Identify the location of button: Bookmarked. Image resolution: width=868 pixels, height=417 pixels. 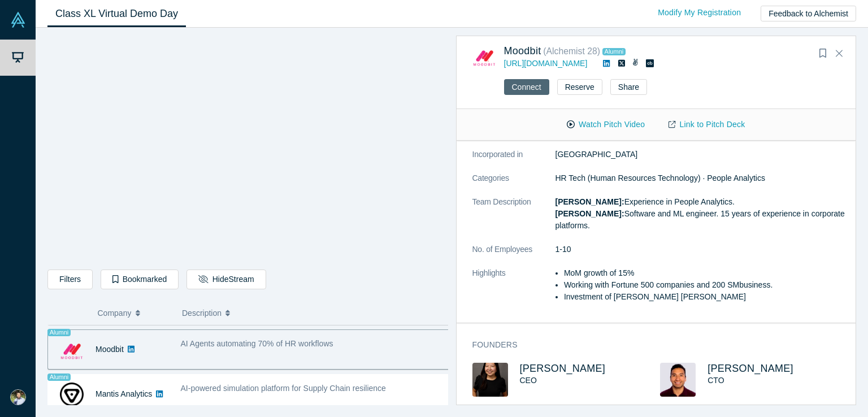
(139, 279).